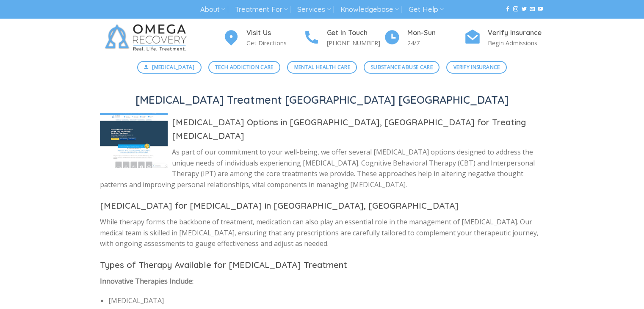  I want to click on a: Follow on Twitter, so click(525, 9).